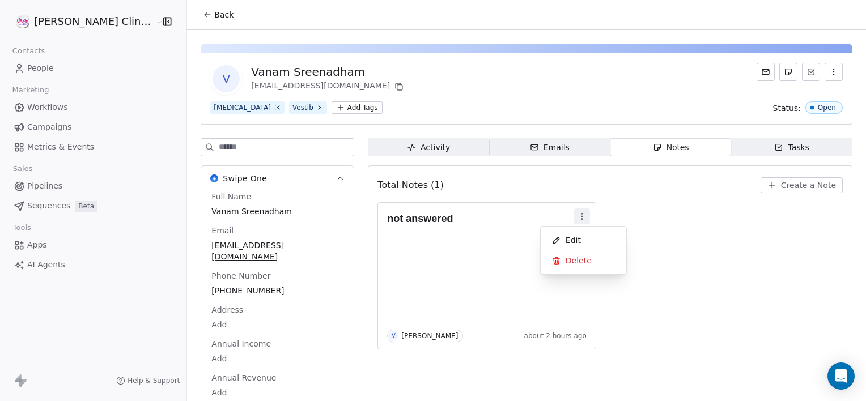 This screenshot has width=866, height=401. What do you see at coordinates (23, 22) in the screenshot?
I see `img: RASYA-Clinic%20Circle%20icon%20Transparent.png` at bounding box center [23, 22].